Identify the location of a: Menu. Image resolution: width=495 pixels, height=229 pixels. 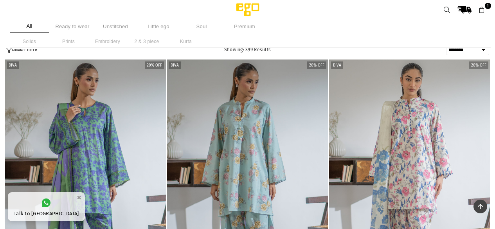
(9, 9).